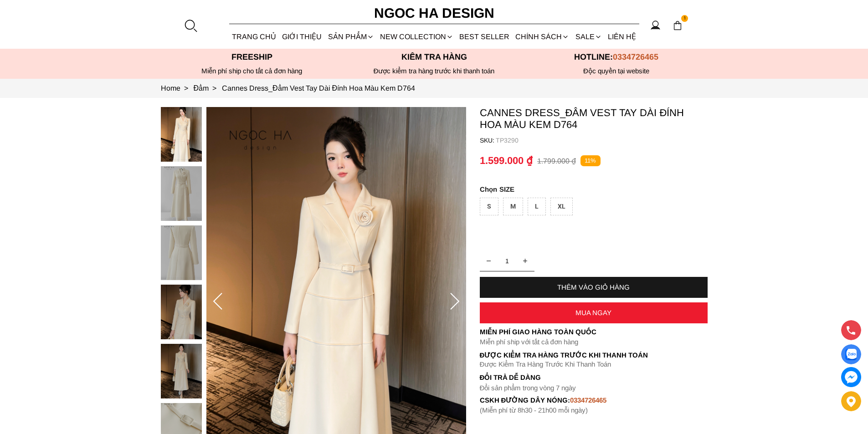  I want to click on p: Được kiểm tra hàng trước khi thanh toán, so click(434, 71).